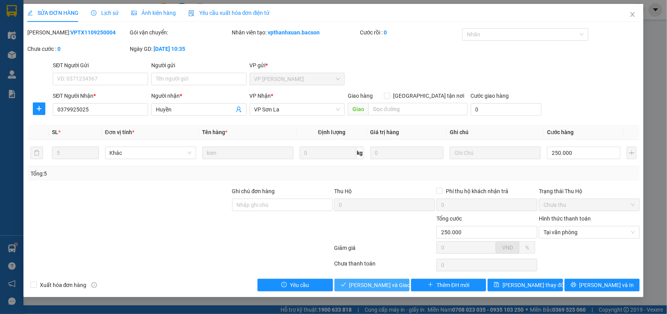 The width and height of the screenshot is (667, 314). What do you see at coordinates (449, 218) in the screenshot?
I see `span: Tổng cước` at bounding box center [449, 218].